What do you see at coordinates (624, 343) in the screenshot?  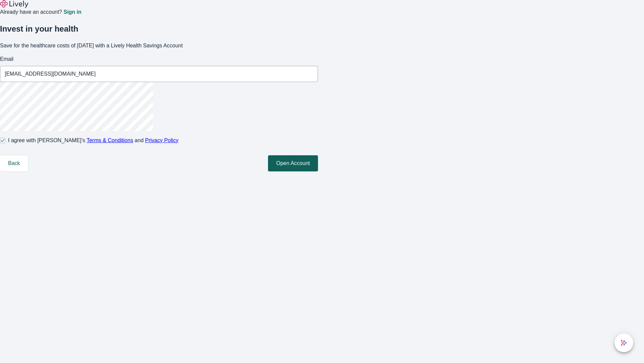 I see `svg: Lively AI Assistant` at bounding box center [624, 343].